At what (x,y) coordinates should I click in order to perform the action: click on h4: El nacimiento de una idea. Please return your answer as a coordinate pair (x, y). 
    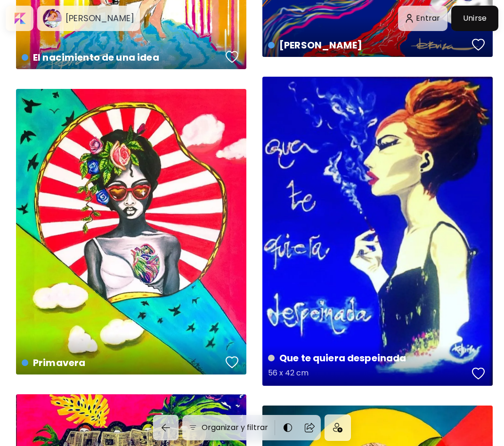
    Looking at the image, I should click on (122, 57).